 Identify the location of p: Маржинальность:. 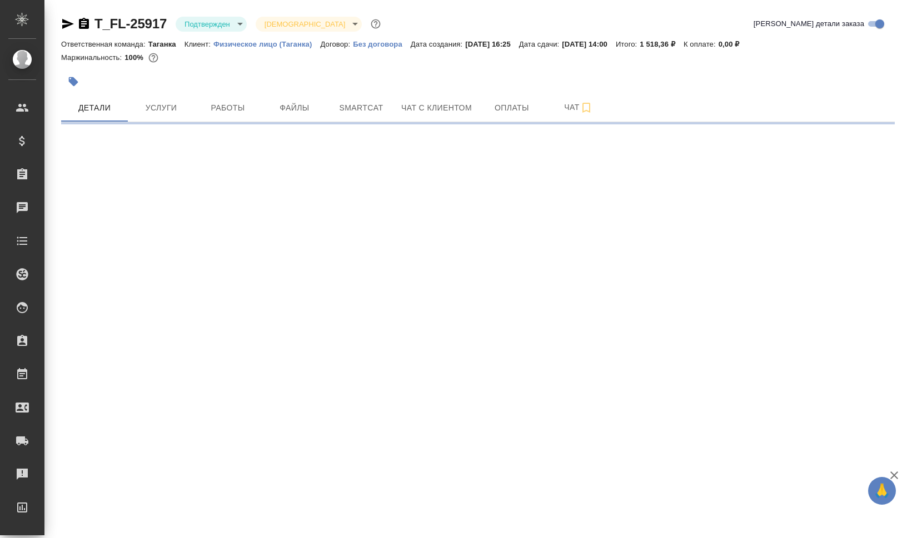
(93, 57).